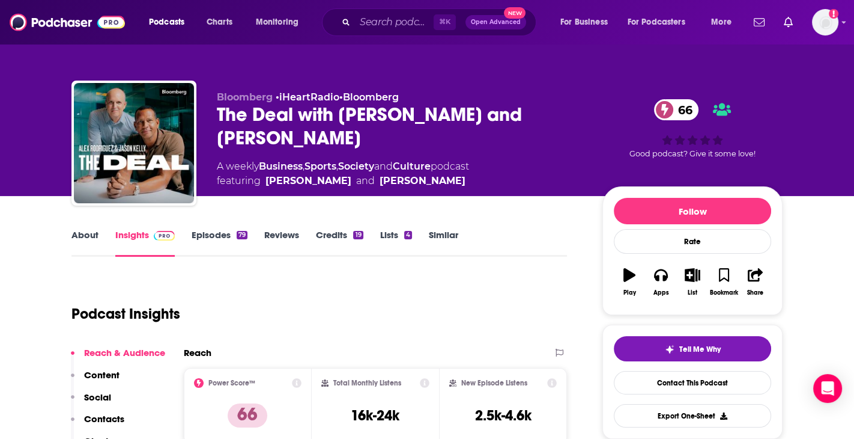 Image resolution: width=854 pixels, height=439 pixels. I want to click on button: Content, so click(95, 380).